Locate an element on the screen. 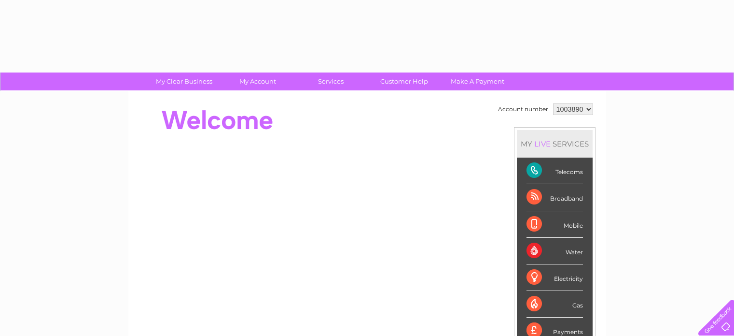  div: Broadband is located at coordinates (555, 197).